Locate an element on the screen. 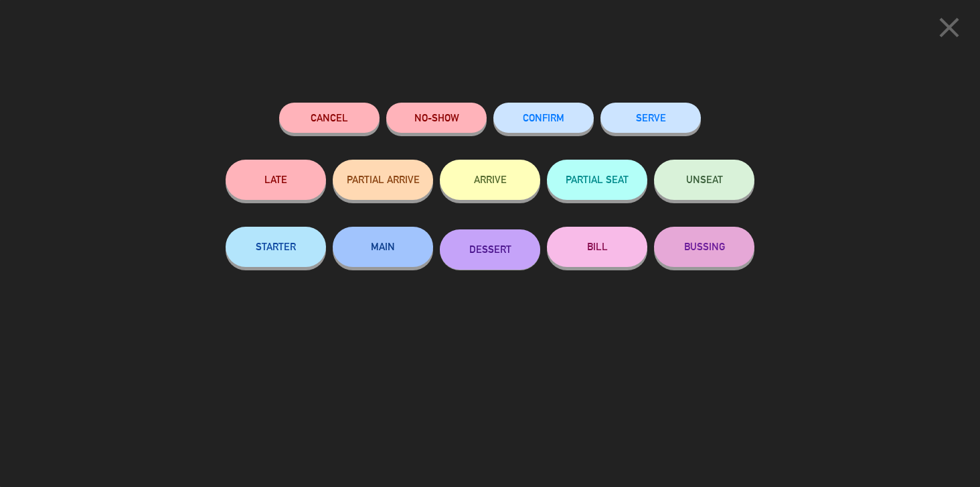 This screenshot has width=980, height=487. button: LATE is located at coordinates (276, 180).